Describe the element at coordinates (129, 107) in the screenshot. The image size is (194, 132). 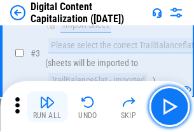
I see `button: Skip` at that location.